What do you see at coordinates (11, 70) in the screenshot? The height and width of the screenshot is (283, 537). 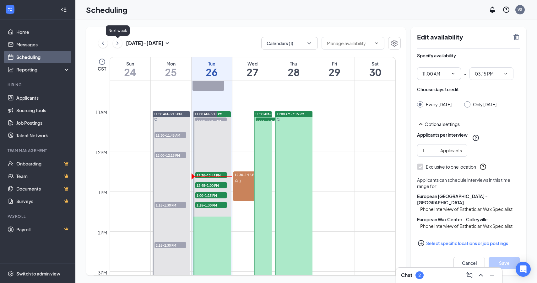 I see `svg: Analysis` at bounding box center [11, 70].